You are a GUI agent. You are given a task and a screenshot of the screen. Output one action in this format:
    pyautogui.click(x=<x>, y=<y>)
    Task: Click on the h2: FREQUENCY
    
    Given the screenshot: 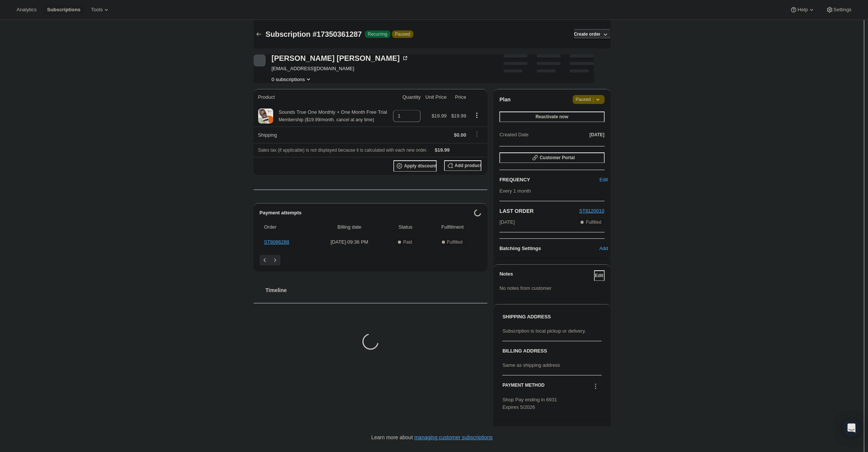 What is the action you would take?
    pyautogui.click(x=551, y=180)
    